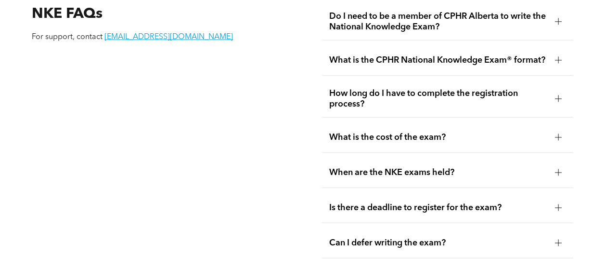  Describe the element at coordinates (438, 99) in the screenshot. I see `span: How long do I have to complete the registration process?` at that location.